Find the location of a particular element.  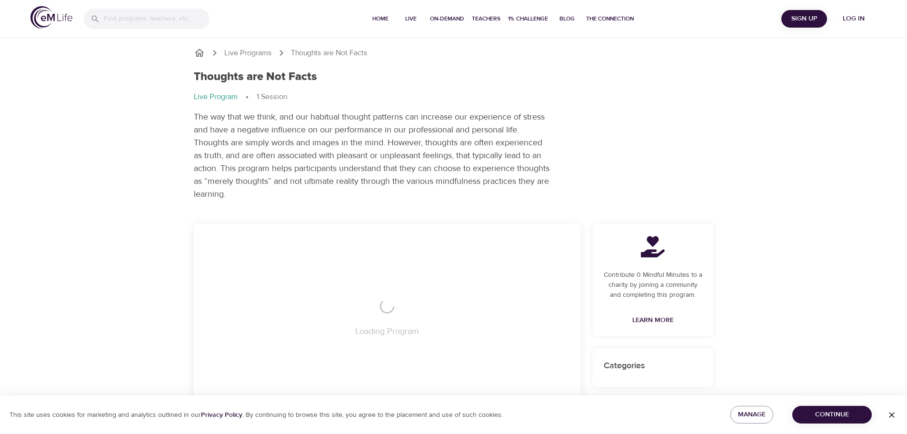

p: The way that we think, and our habitual thought patterns can increase our experience of stress an... is located at coordinates (372, 155).